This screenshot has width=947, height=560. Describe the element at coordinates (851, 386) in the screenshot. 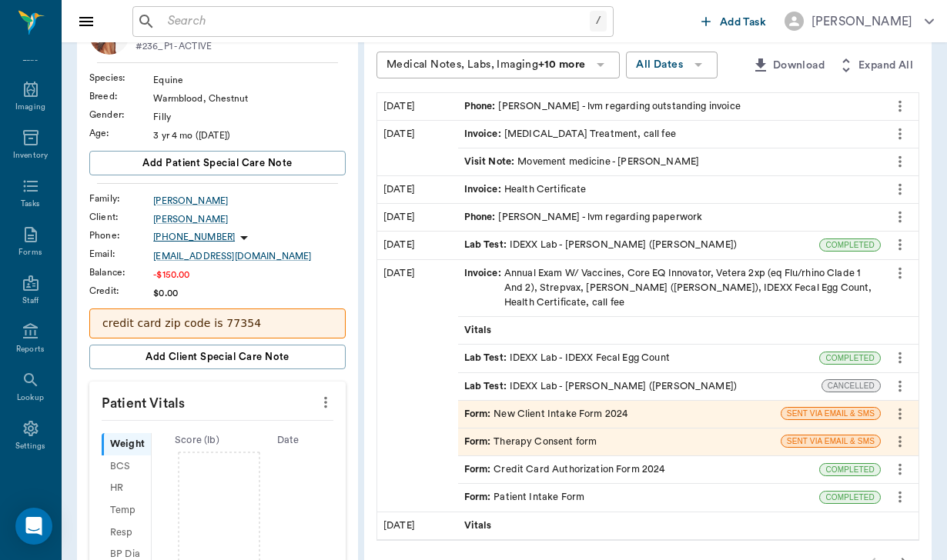

I see `span: CANCELLED` at that location.